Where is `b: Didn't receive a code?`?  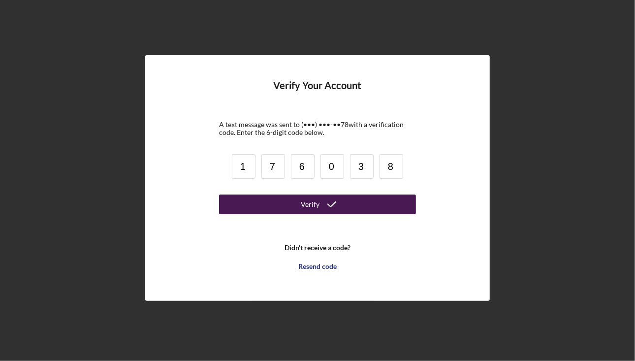 b: Didn't receive a code? is located at coordinates (318, 248).